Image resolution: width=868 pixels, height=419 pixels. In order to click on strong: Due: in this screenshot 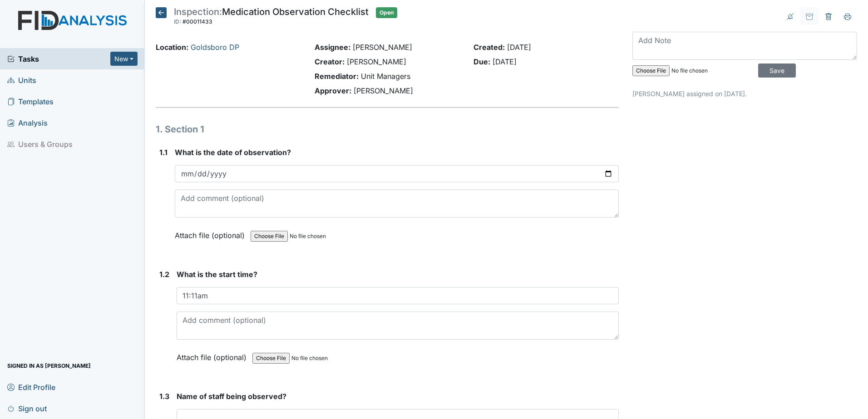, I will do `click(482, 62)`.